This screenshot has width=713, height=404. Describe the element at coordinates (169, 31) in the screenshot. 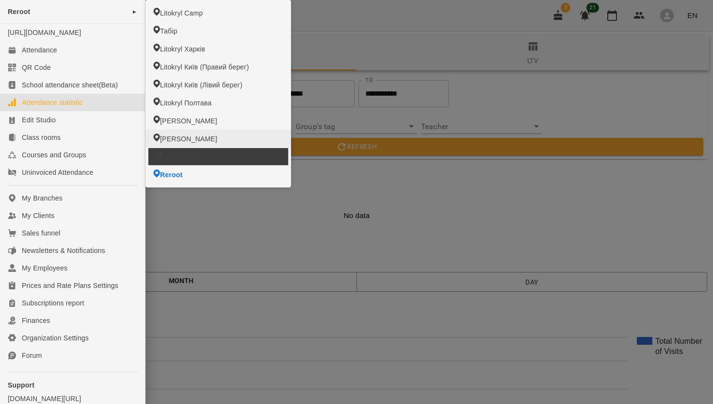

I see `span: Табір` at that location.